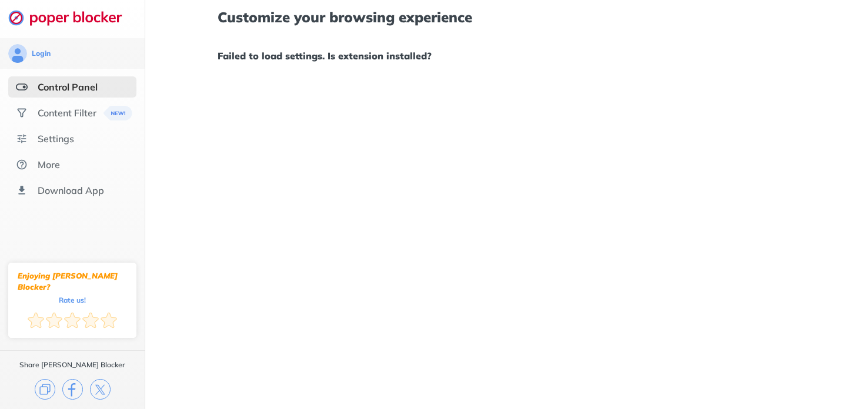 The image size is (868, 409). I want to click on h1: Failed to load settings. Is extension installed?, so click(506, 56).